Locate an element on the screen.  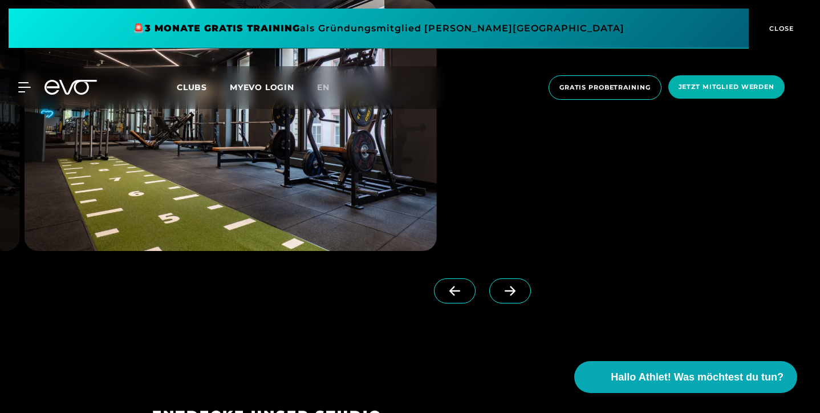
span: en is located at coordinates (323, 87).